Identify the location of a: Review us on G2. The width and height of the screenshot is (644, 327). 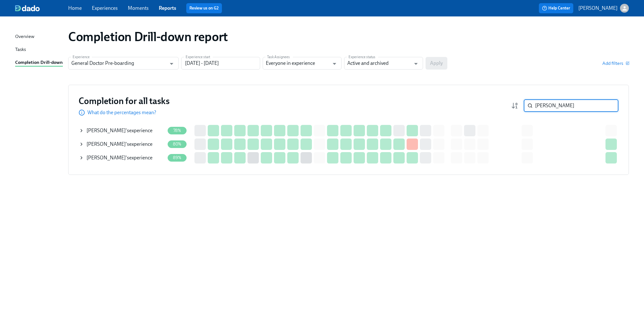
(204, 8).